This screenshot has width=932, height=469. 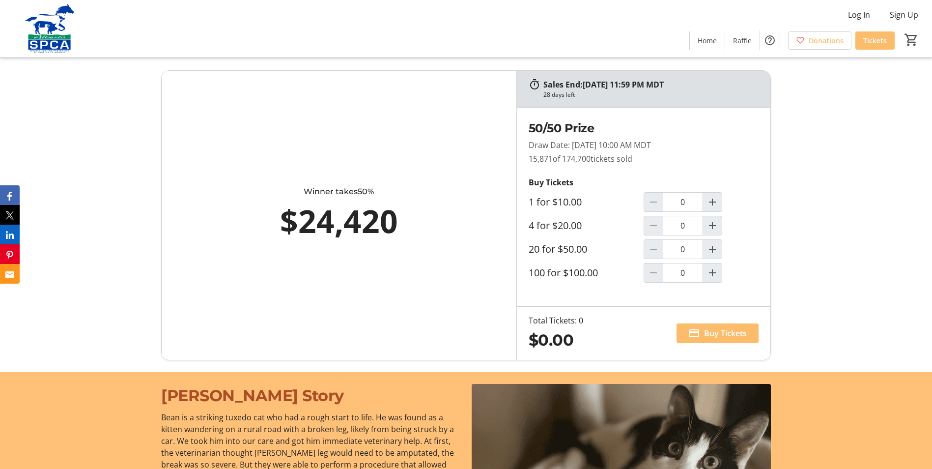 What do you see at coordinates (875, 40) in the screenshot?
I see `a: Tickets` at bounding box center [875, 40].